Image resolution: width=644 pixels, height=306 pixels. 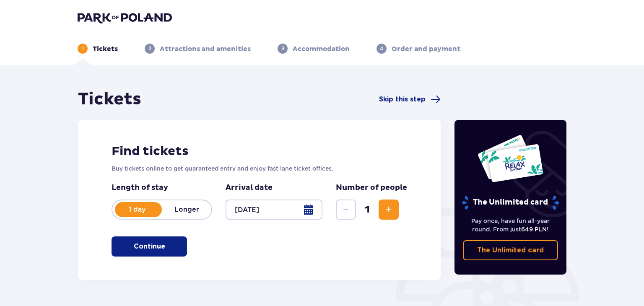 What do you see at coordinates (149, 246) in the screenshot?
I see `button: Continue` at bounding box center [149, 246].